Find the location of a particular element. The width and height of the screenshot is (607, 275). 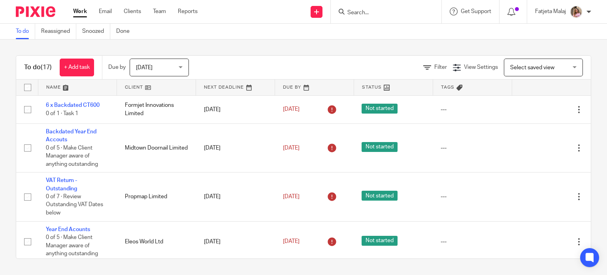

span: 0 of 1 · Task 1 is located at coordinates (62, 113).